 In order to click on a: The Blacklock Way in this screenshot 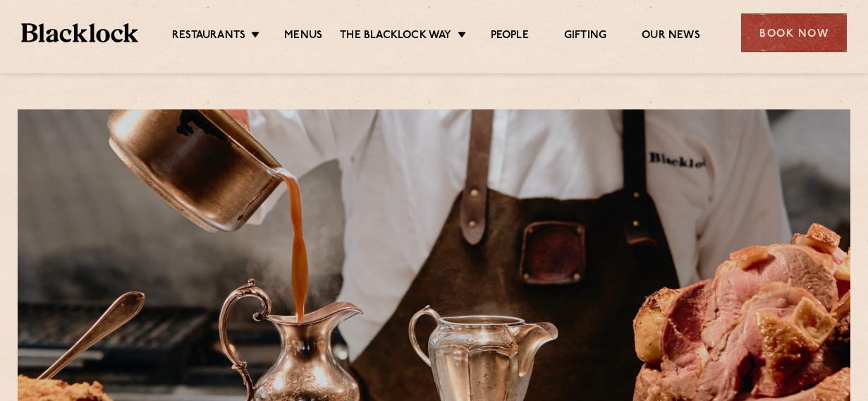, I will do `click(395, 37)`.